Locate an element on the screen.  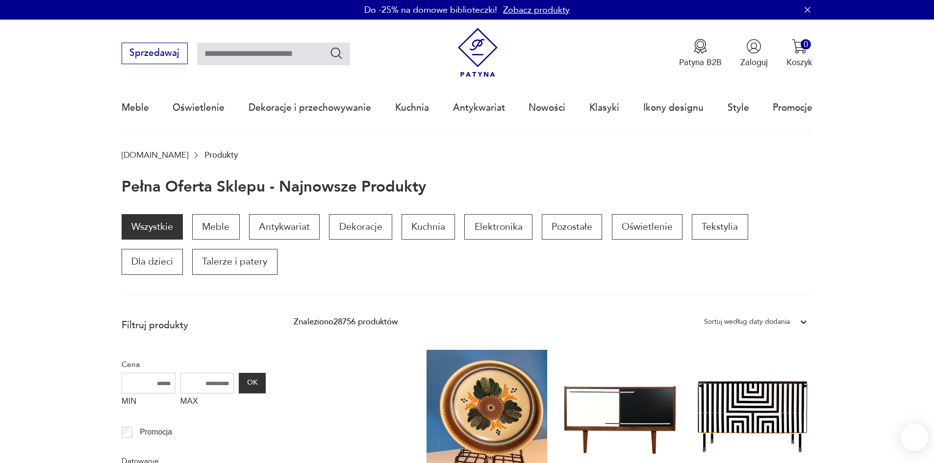
a: Pozostałe is located at coordinates (572, 227).